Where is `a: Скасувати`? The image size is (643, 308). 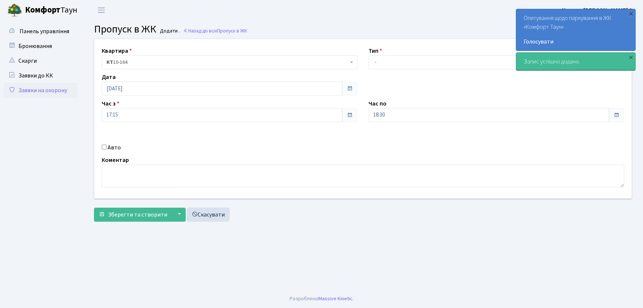 a: Скасувати is located at coordinates (208, 214).